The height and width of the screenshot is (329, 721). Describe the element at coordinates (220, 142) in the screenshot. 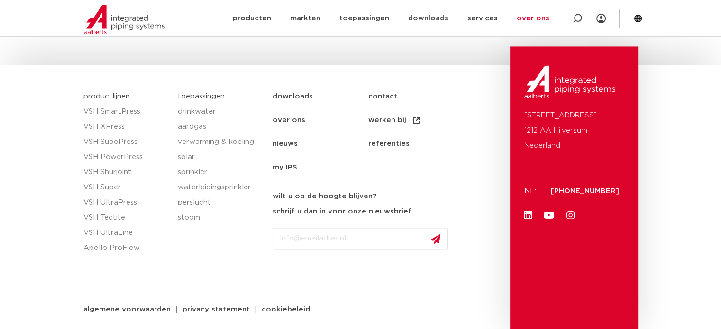

I see `a: verwarming & koeling` at that location.